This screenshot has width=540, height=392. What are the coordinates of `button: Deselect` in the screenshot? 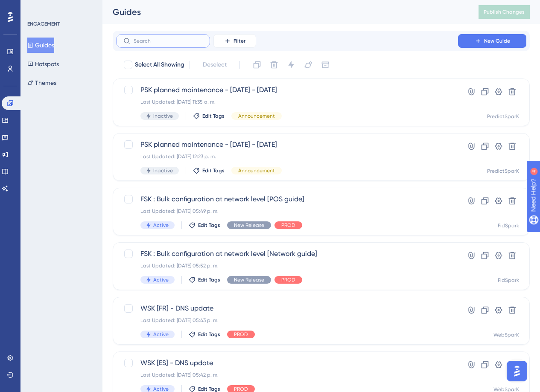 It's located at (214, 65).